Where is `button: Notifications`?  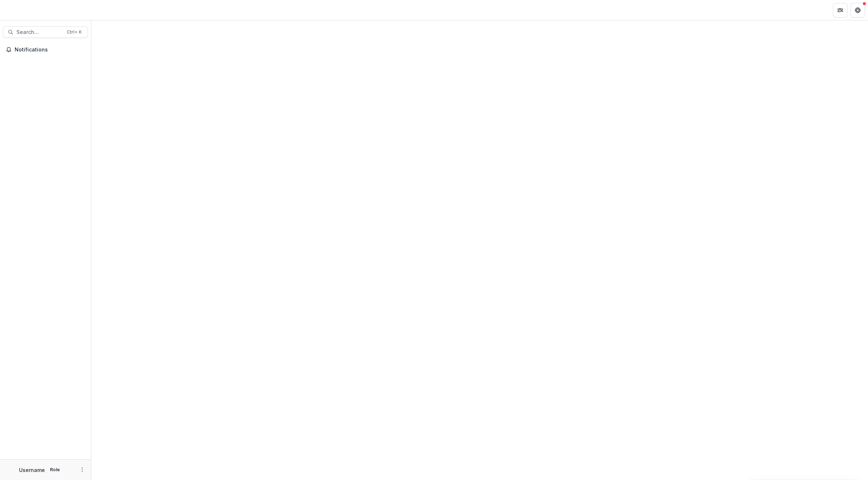
button: Notifications is located at coordinates (46, 50).